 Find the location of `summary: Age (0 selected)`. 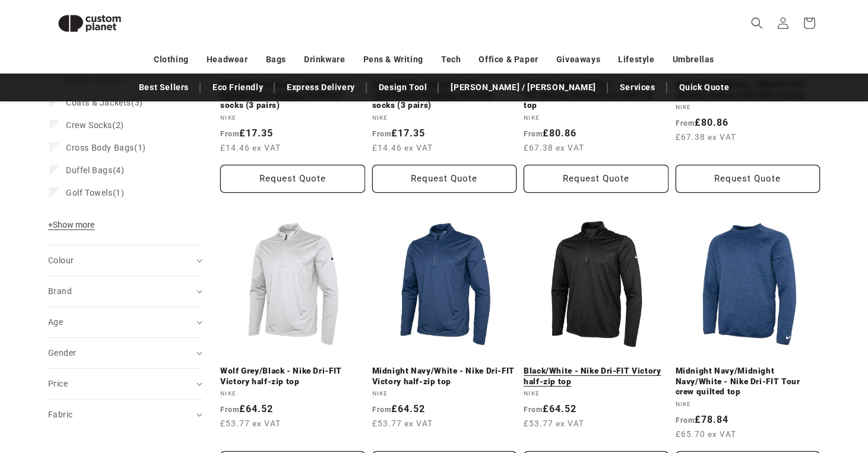

summary: Age (0 selected) is located at coordinates (125, 322).